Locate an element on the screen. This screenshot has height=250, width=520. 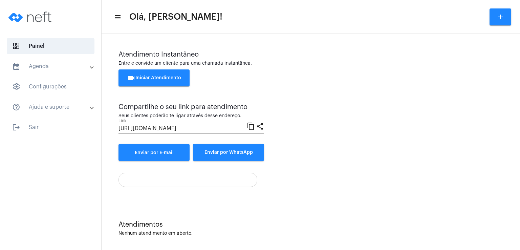
mat-expansion-panel-header: sidenav iconAgenda is located at coordinates (53, 66).